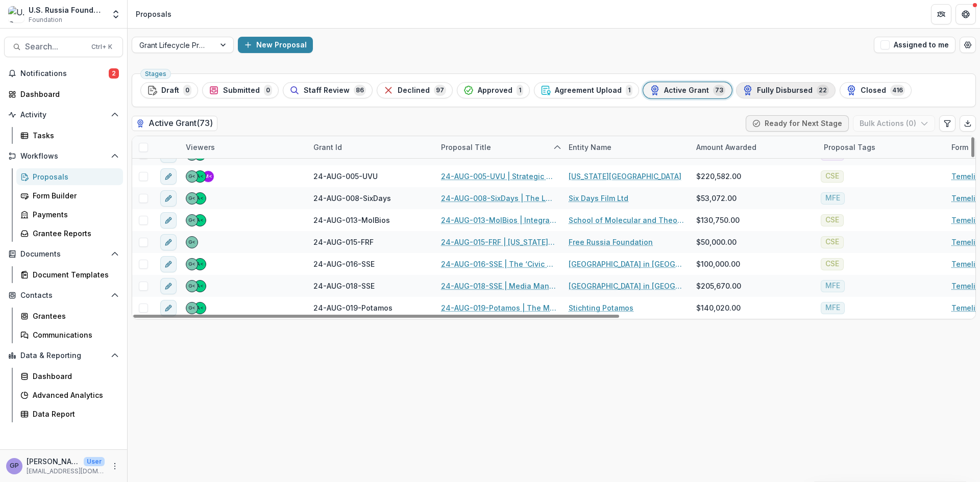 The image size is (980, 482). What do you see at coordinates (69, 414) in the screenshot?
I see `a: Data Report` at bounding box center [69, 414].